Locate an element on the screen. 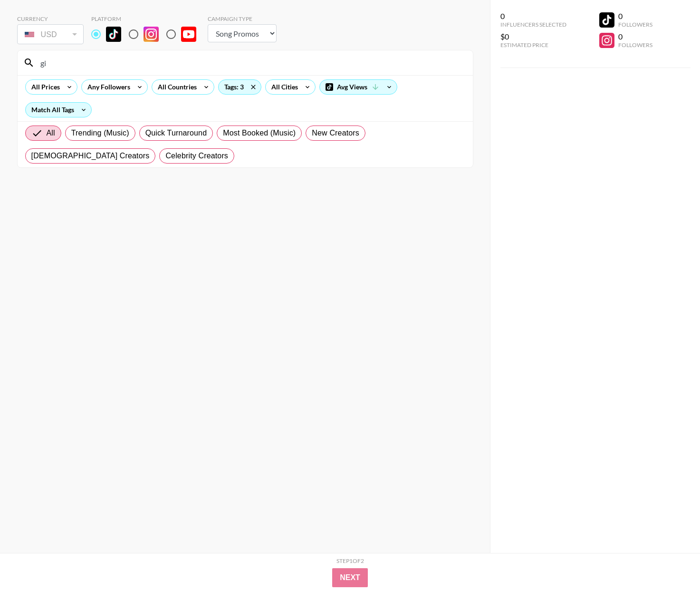  div: Tags: 3 is located at coordinates (240, 87).